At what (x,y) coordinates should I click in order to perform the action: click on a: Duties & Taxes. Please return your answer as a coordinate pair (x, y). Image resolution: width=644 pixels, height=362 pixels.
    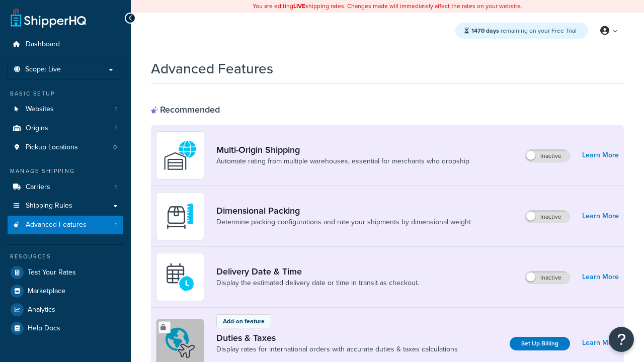
    Looking at the image, I should click on (337, 338).